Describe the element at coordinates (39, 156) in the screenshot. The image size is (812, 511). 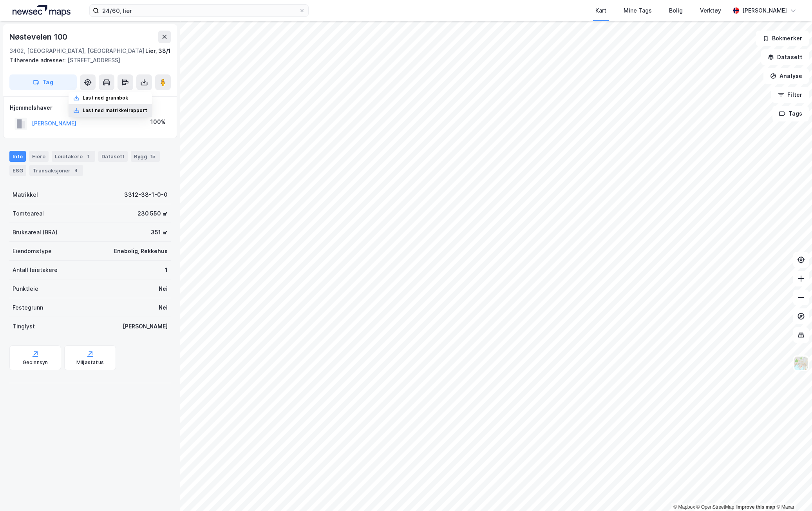
I see `div: Eiere` at that location.